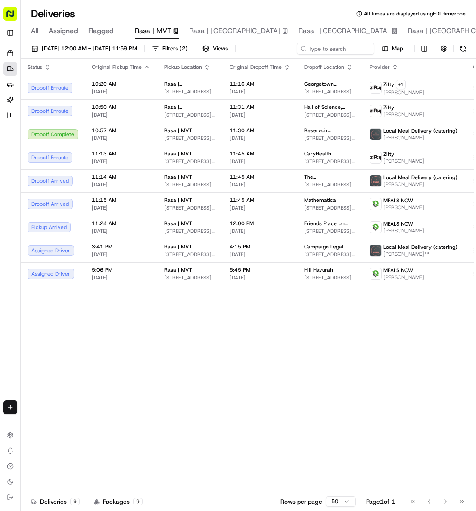 Image resolution: width=476 pixels, height=511 pixels. Describe the element at coordinates (75, 502) in the screenshot. I see `div: 9` at that location.